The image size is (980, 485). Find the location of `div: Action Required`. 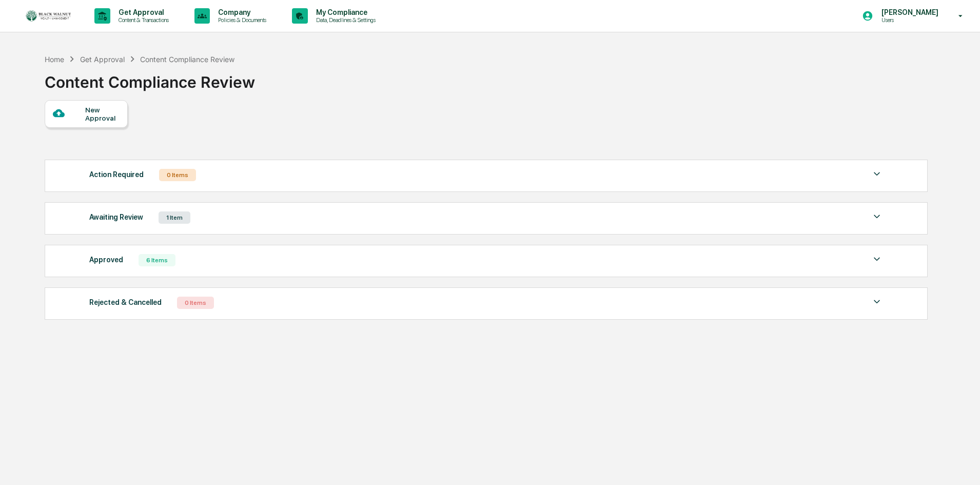

div: Action Required is located at coordinates (116, 175).